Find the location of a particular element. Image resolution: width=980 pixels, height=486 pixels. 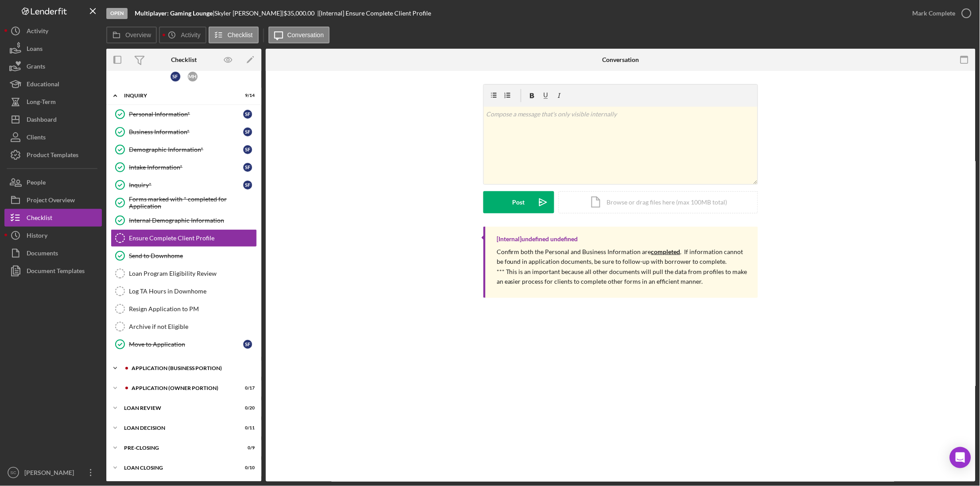

div: History is located at coordinates (37, 237).